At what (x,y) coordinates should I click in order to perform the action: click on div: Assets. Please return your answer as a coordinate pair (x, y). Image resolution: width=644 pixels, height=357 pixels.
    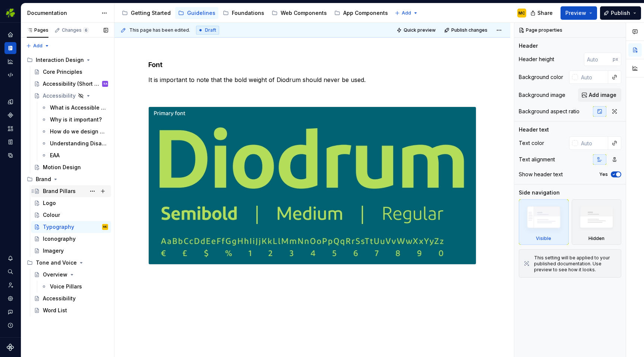
    Looking at the image, I should click on (10, 129).